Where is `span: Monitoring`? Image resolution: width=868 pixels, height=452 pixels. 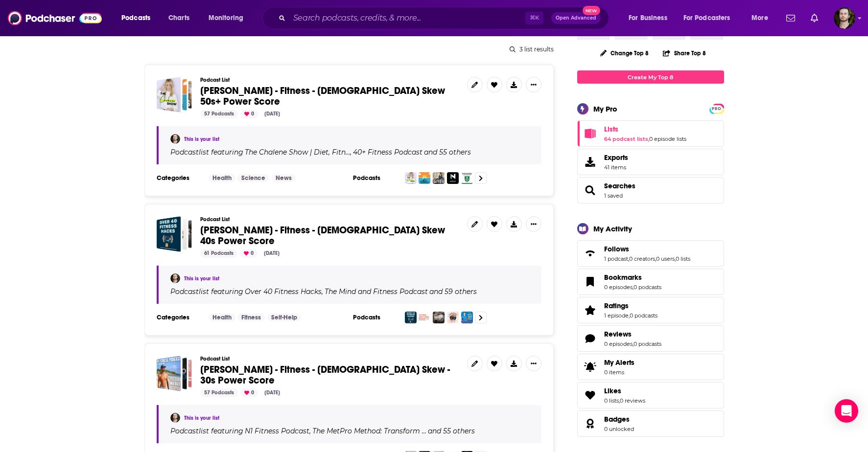
span: Monitoring is located at coordinates (226, 18).